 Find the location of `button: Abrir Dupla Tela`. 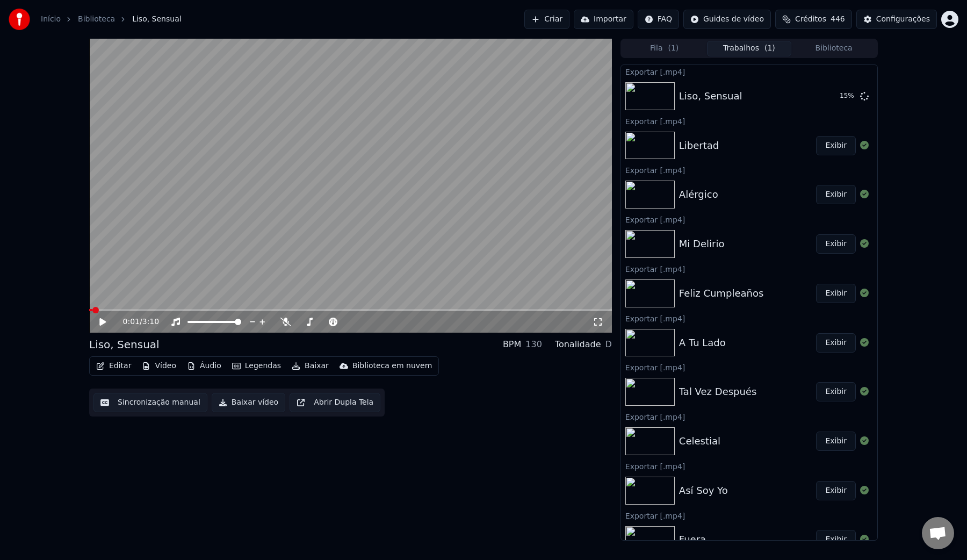

button: Abrir Dupla Tela is located at coordinates (335, 402).